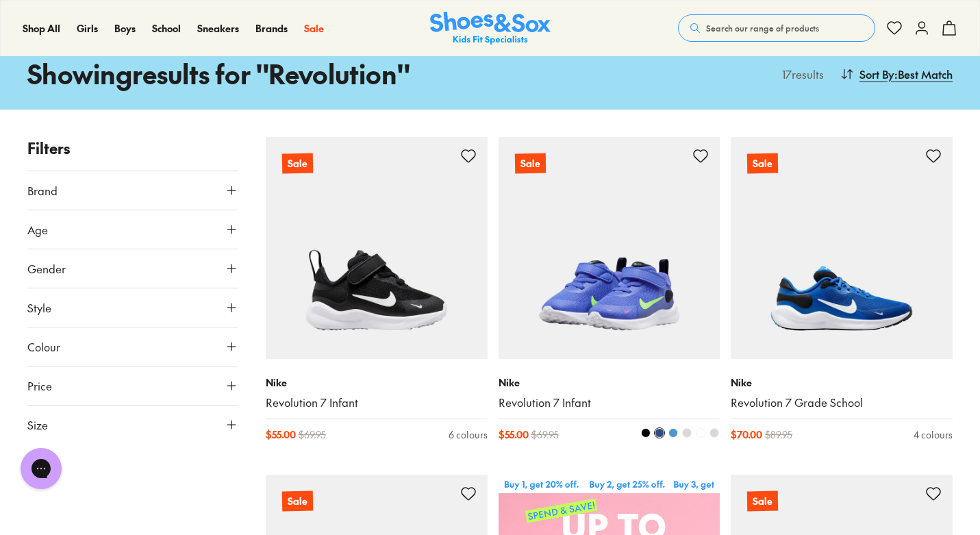 This screenshot has height=535, width=980. Describe the element at coordinates (747, 434) in the screenshot. I see `span: $ 70.00` at that location.